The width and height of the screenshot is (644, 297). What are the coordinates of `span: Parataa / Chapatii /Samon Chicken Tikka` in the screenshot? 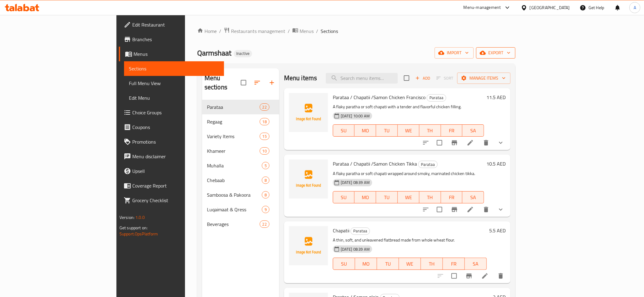 It's located at (375, 164).